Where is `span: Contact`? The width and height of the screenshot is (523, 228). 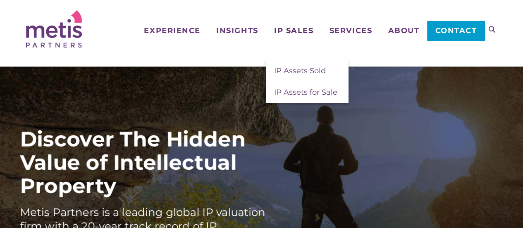
span: Contact is located at coordinates (456, 31).